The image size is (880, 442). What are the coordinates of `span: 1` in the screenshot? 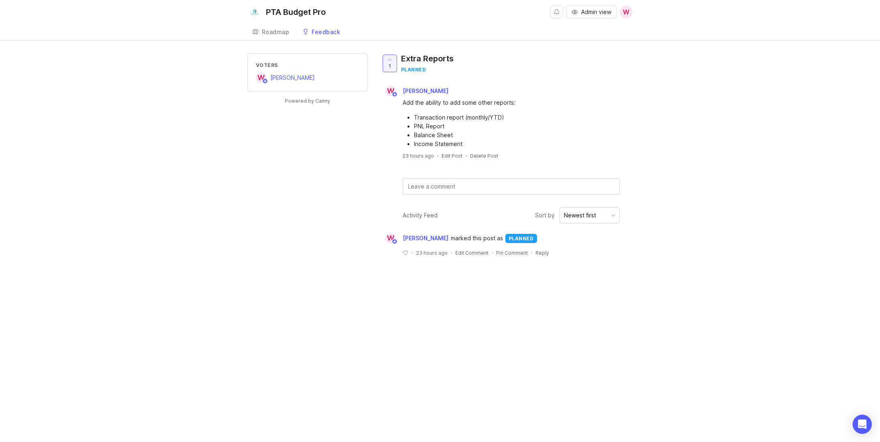 It's located at (390, 66).